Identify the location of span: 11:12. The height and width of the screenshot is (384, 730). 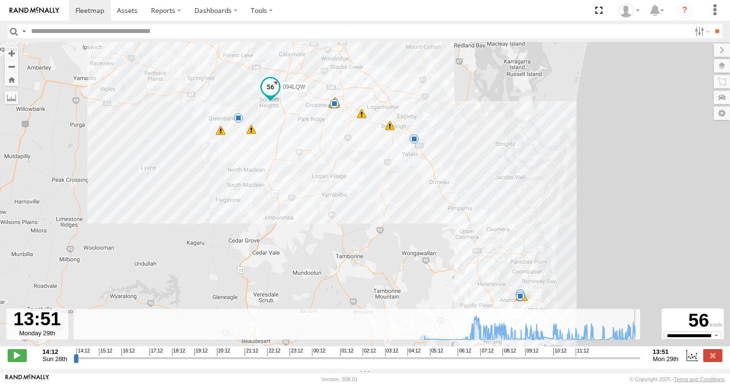
(583, 352).